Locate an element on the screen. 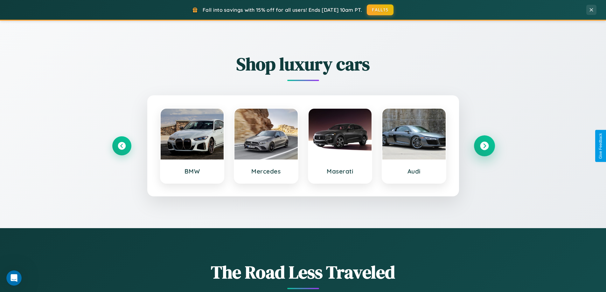  h1: The Road Less Traveled is located at coordinates (303, 272).